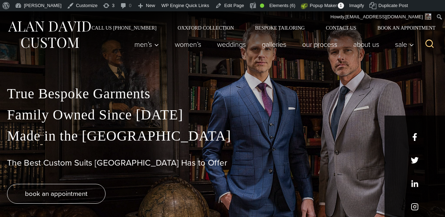  I want to click on span: Sale, so click(404, 44).